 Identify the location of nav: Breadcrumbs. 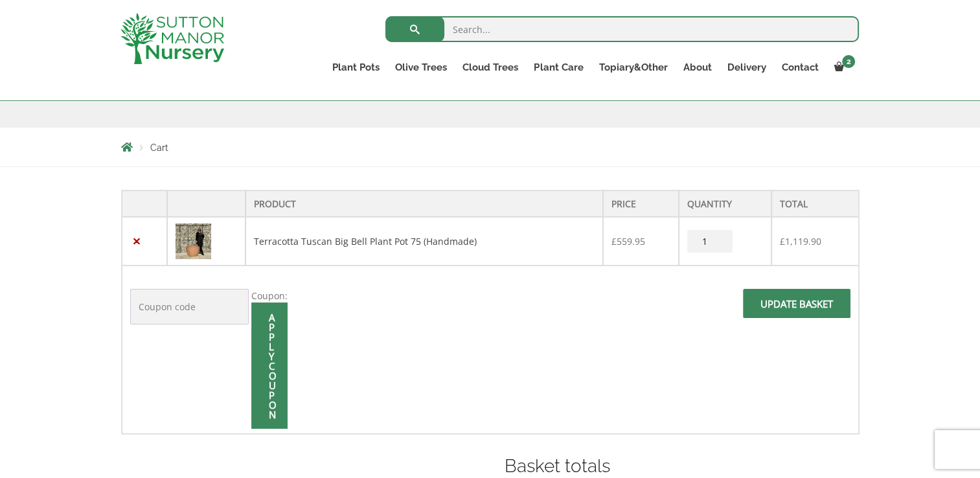
(490, 147).